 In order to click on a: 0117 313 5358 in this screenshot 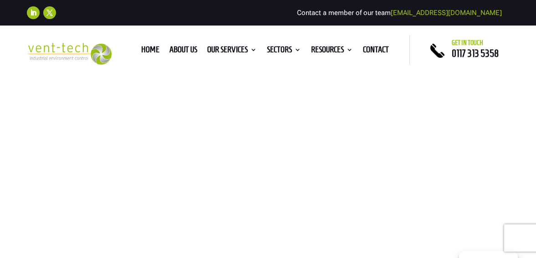, I will do `click(475, 53)`.